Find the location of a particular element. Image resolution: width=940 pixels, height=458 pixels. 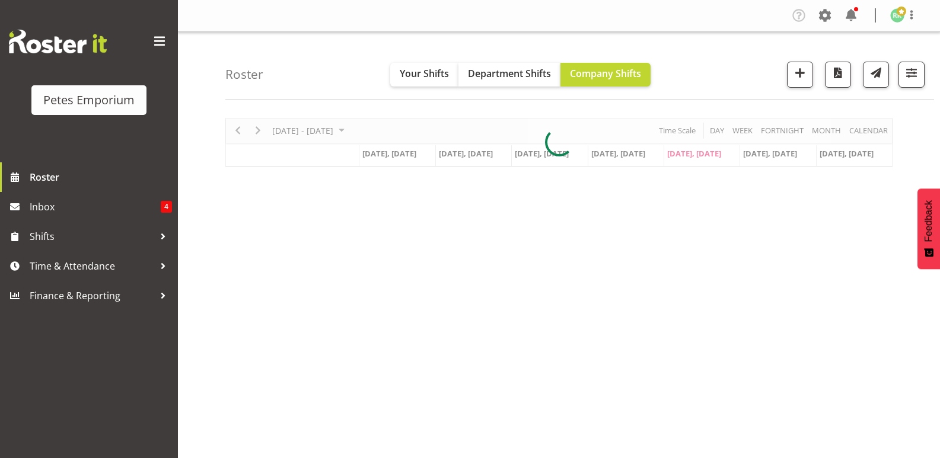

span: Time & Attendance is located at coordinates (92, 266).